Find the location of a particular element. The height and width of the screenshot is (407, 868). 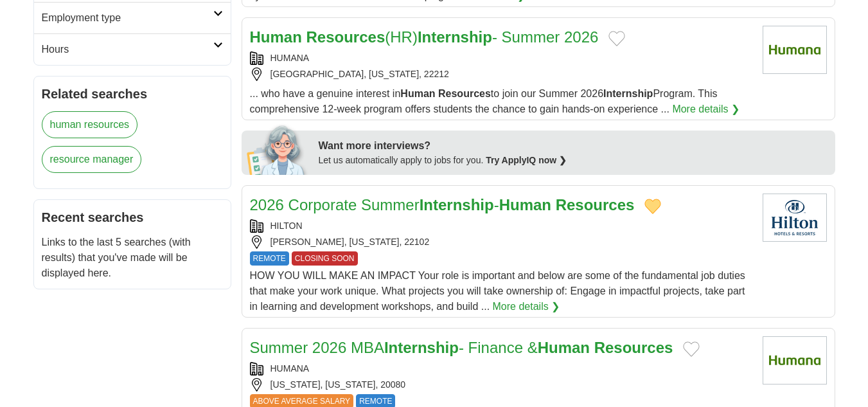

h2: Recent searches is located at coordinates (133, 217).